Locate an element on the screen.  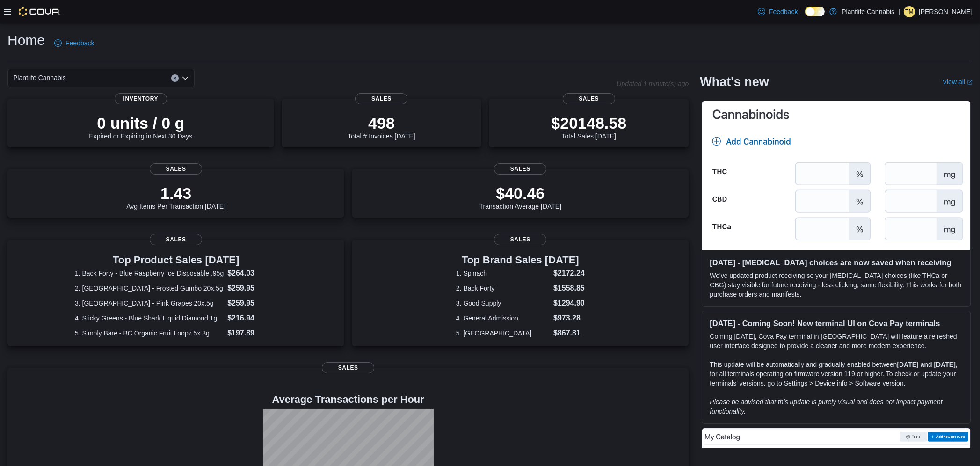
img: Cova is located at coordinates (39, 12).